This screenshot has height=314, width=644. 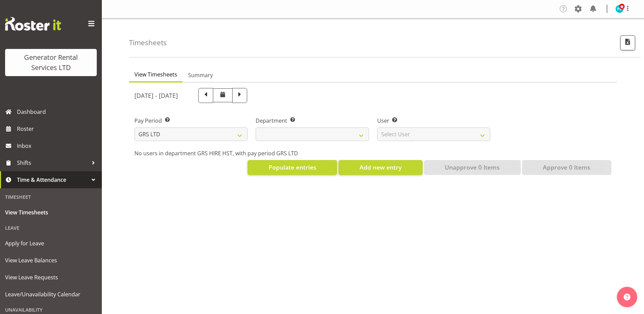 I want to click on button: Approve 0 Items, so click(x=566, y=167).